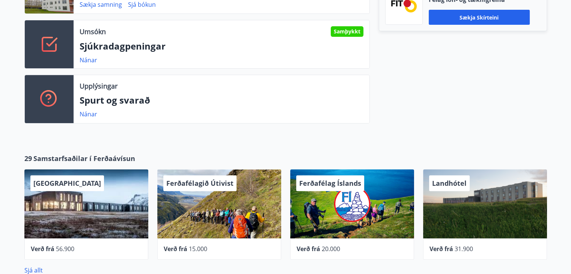 Image resolution: width=571 pixels, height=274 pixels. What do you see at coordinates (200, 183) in the screenshot?
I see `span: Ferðafélagið Útivist` at bounding box center [200, 183].